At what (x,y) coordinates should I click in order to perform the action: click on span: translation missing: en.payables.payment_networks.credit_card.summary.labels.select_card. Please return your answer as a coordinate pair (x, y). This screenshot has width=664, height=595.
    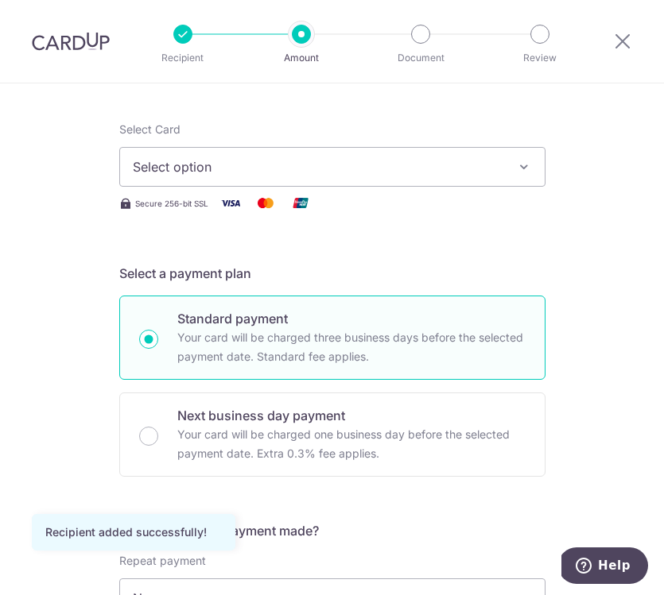
    Looking at the image, I should click on (149, 129).